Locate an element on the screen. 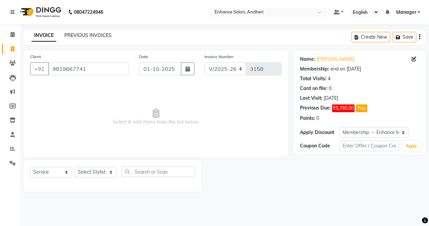  div: Card on file: is located at coordinates (314, 88).